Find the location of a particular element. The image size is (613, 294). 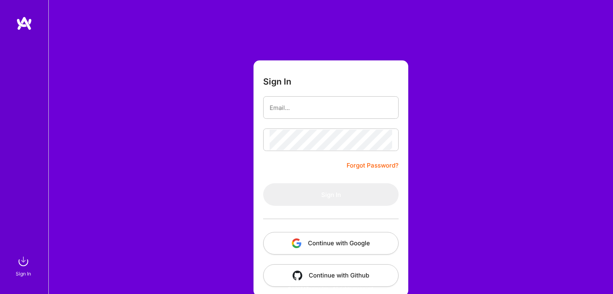

button: Continue with Github is located at coordinates (331, 276).